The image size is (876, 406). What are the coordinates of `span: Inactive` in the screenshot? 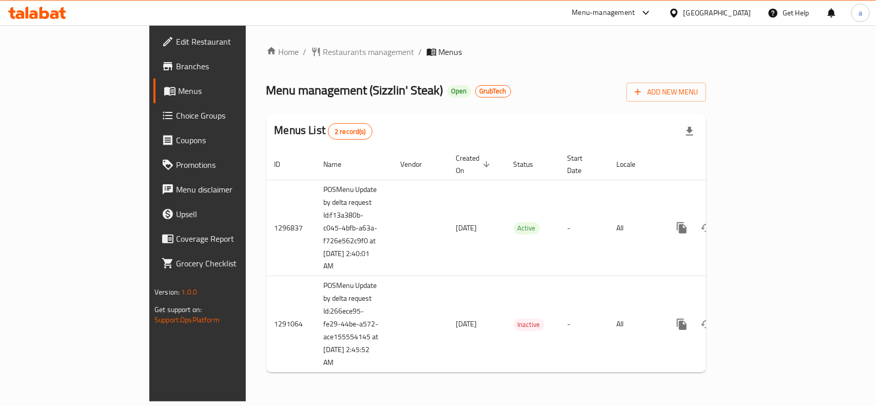 It's located at (529, 324).